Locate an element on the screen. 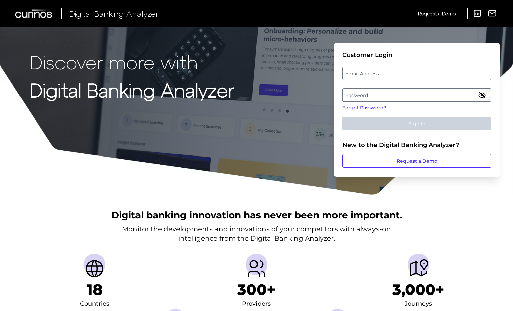 This screenshot has height=311, width=513. img: Journeys is located at coordinates (418, 268).